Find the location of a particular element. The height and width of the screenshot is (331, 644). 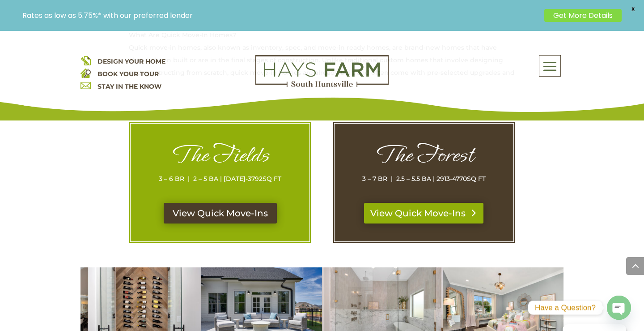

a: hays farm homes huntsville development is located at coordinates (322, 85).